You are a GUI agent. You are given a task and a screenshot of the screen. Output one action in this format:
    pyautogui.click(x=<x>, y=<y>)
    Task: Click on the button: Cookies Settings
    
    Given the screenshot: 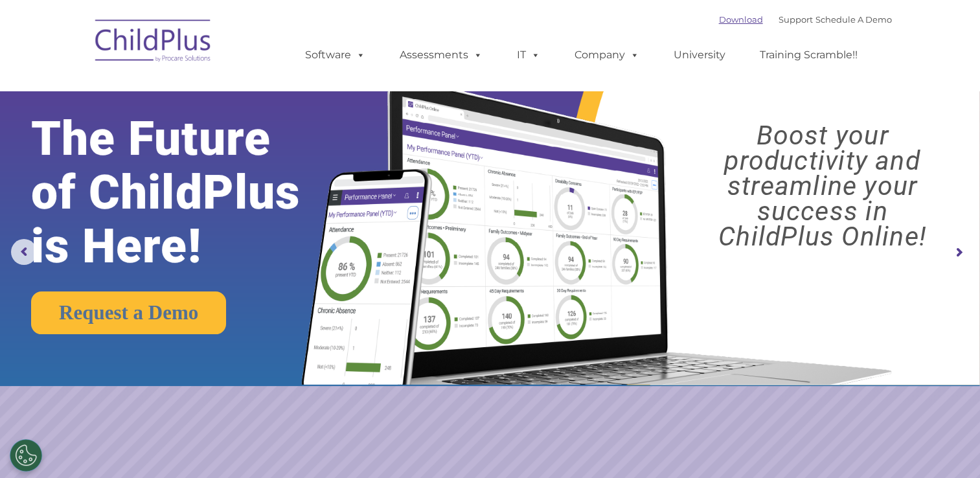 What is the action you would take?
    pyautogui.click(x=26, y=455)
    